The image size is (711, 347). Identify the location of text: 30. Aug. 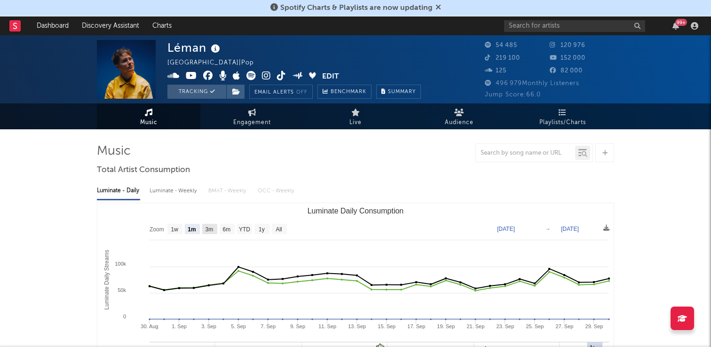
(149, 326).